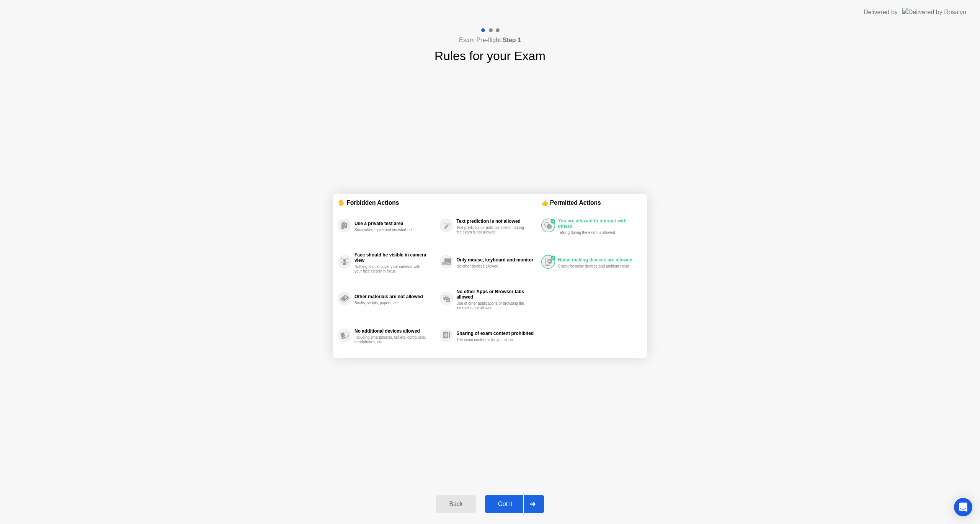 This screenshot has height=524, width=980. Describe the element at coordinates (492, 266) in the screenshot. I see `div: No other devices allowed` at that location.